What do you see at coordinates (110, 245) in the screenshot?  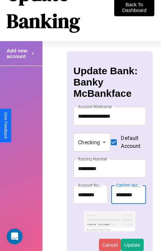 I see `button: Cancel` at bounding box center [110, 245].